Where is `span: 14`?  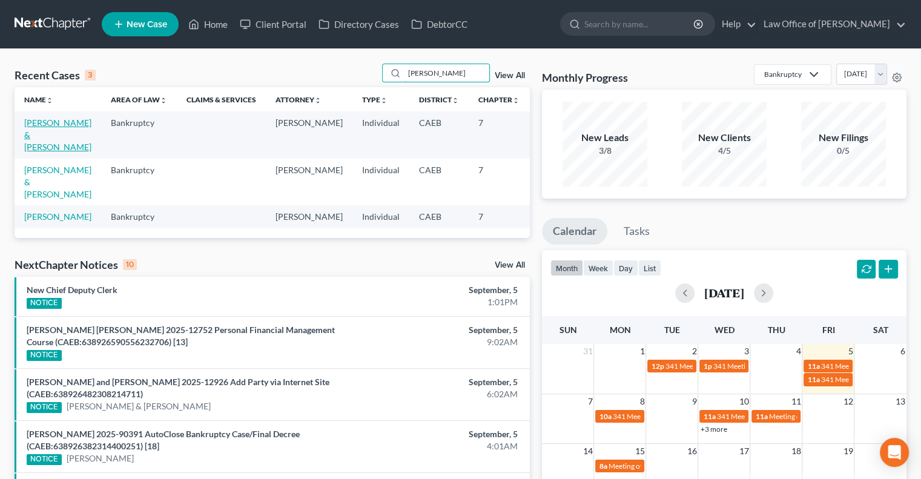
span: 14 is located at coordinates (587, 451).